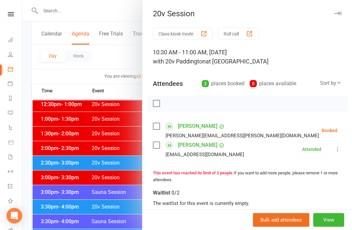 This screenshot has height=230, width=352. What do you see at coordinates (247, 177) in the screenshot?
I see `div: If you want to add more people, please remove 1 or more attendees.` at bounding box center [247, 177].